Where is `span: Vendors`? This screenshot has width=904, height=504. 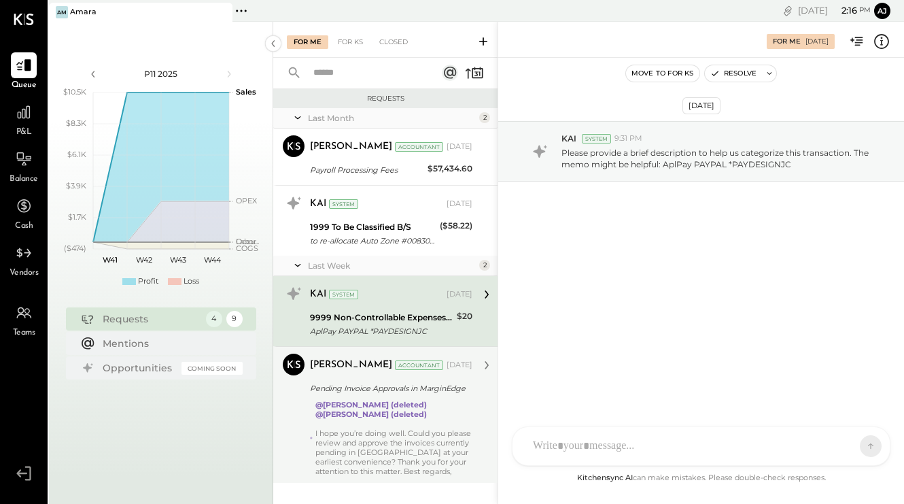 span: Vendors is located at coordinates (24, 273).